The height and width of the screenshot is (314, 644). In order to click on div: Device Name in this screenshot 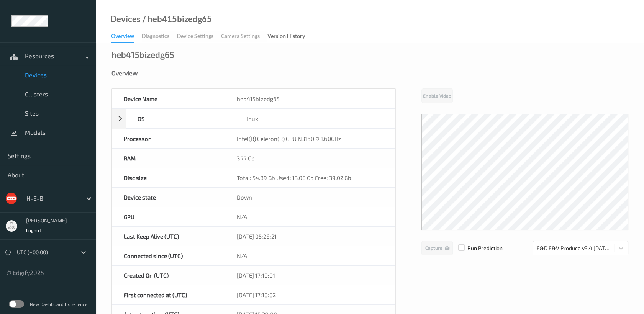, I will do `click(169, 99)`.